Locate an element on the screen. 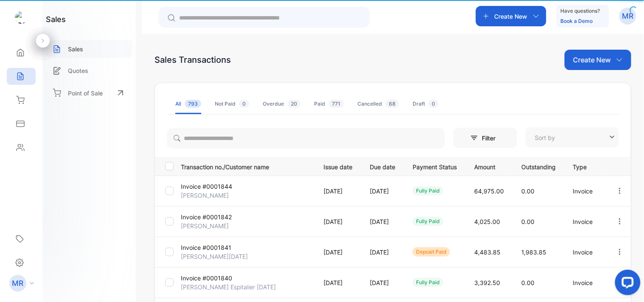  h1: sales is located at coordinates (56, 19).